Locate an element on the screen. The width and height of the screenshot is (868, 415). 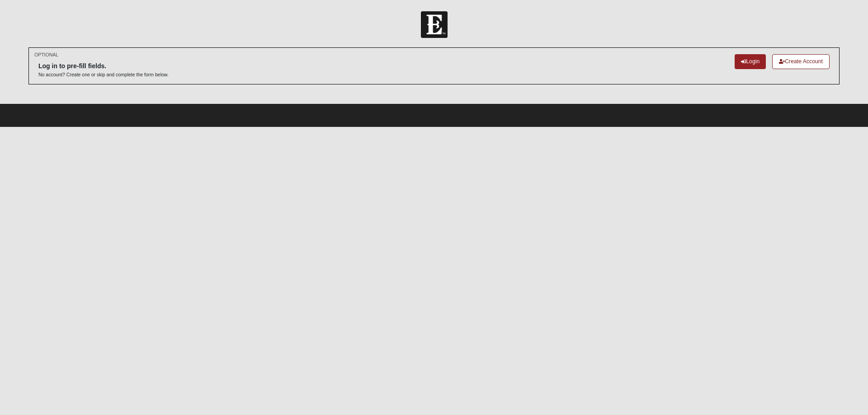
img: Church of Eleven22 Logo is located at coordinates (434, 24).